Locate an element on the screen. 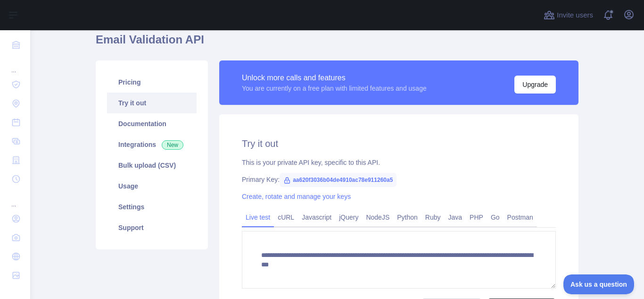 The image size is (644, 299). div: Unlock more calls and features is located at coordinates (334, 78).